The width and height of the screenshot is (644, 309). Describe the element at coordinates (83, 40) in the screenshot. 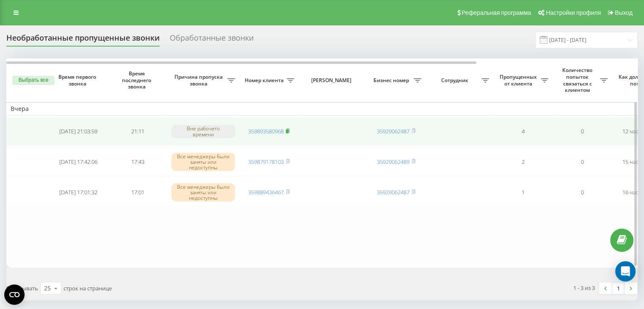

I see `div: Необработанные пропущенные звонки` at that location.